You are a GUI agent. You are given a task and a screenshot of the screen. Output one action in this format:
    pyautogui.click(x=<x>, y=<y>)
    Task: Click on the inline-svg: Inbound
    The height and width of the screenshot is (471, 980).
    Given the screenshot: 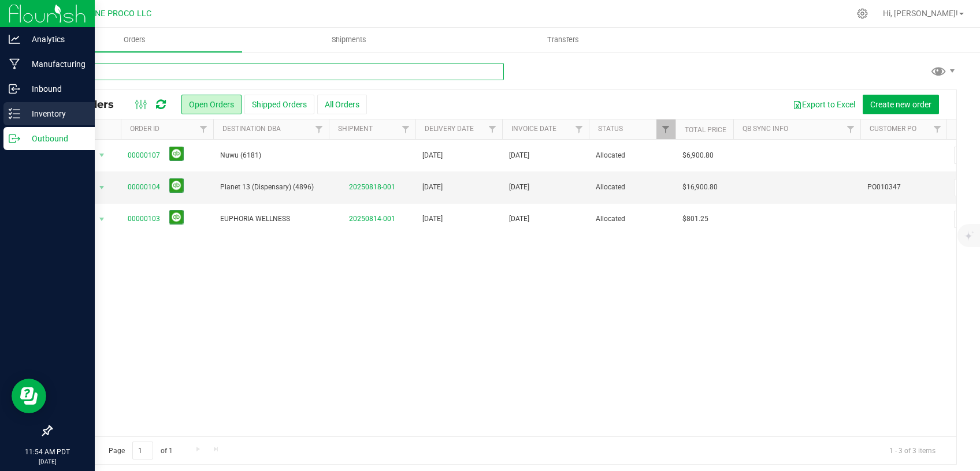 What is the action you would take?
    pyautogui.click(x=15, y=89)
    